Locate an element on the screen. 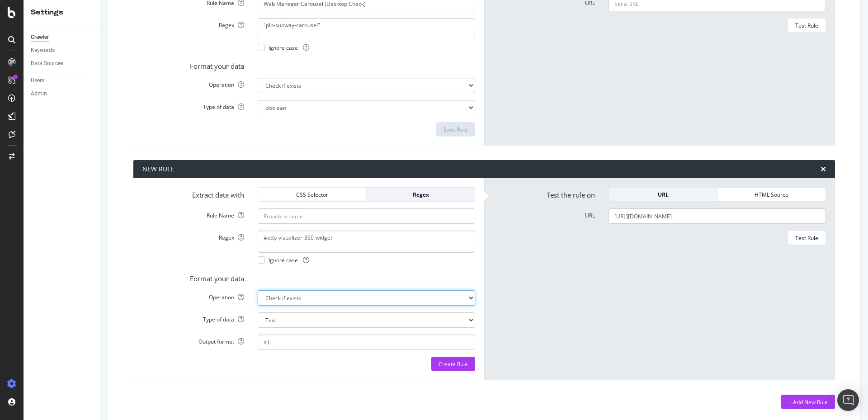  div: Create Rule is located at coordinates (453, 364).